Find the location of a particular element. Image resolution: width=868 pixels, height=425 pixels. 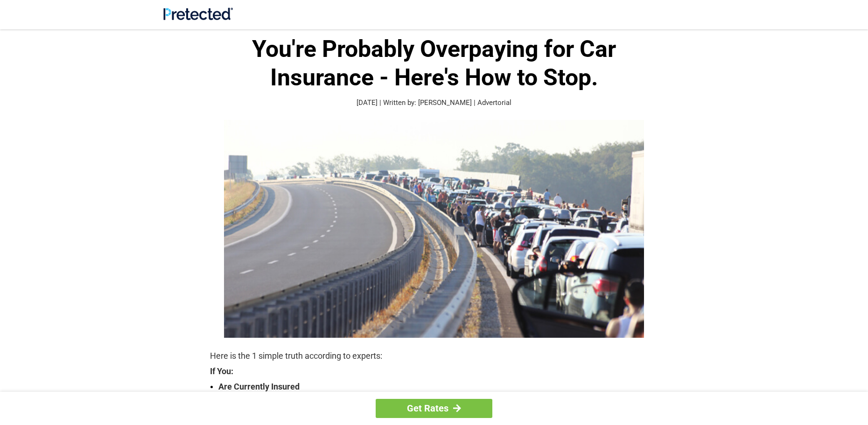

strong: If You: is located at coordinates (434, 372).